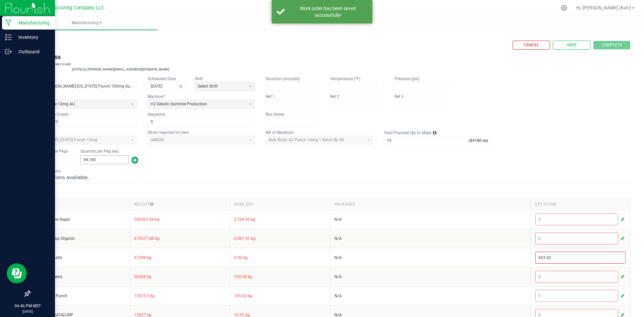 Image resolution: width=644 pixels, height=317 pixels. What do you see at coordinates (180, 219) in the screenshot?
I see `td: 566363.04 kg` at bounding box center [180, 219].